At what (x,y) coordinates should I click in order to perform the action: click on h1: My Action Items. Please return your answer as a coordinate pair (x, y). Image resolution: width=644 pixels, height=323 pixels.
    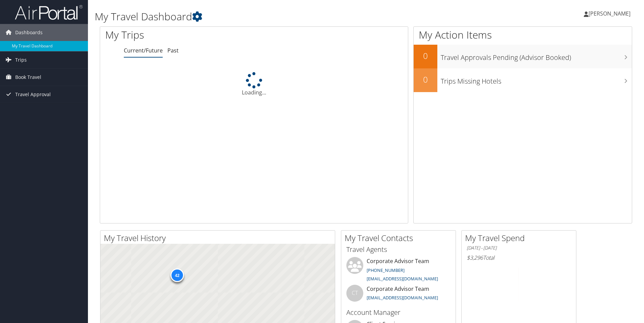
    Looking at the image, I should click on (523, 35).